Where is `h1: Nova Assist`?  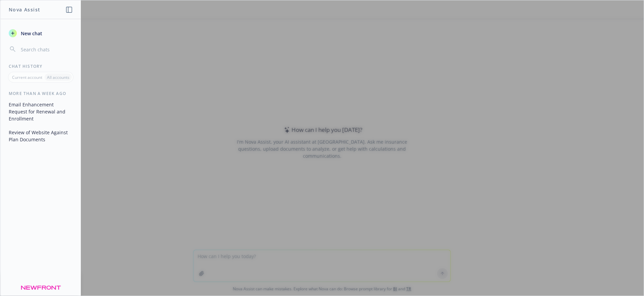 h1: Nova Assist is located at coordinates (25, 10).